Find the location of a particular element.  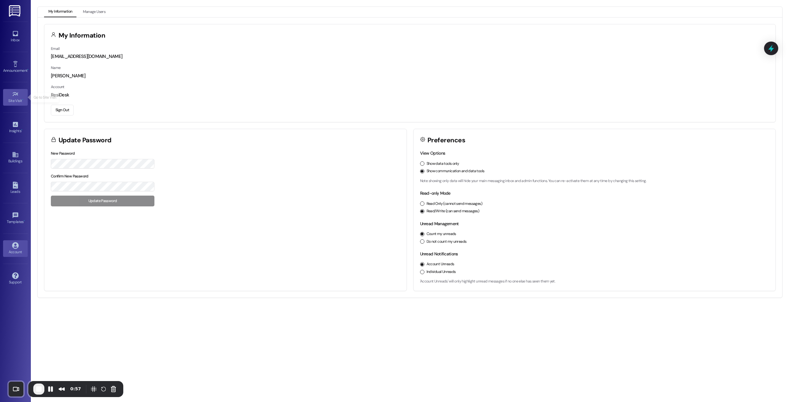

label: Show communication and data tools is located at coordinates (456, 171).